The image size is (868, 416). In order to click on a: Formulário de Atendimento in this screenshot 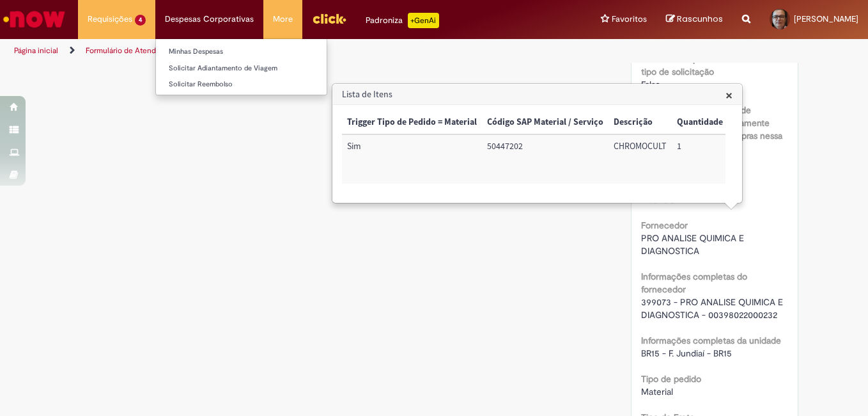, I will do `click(133, 51)`.